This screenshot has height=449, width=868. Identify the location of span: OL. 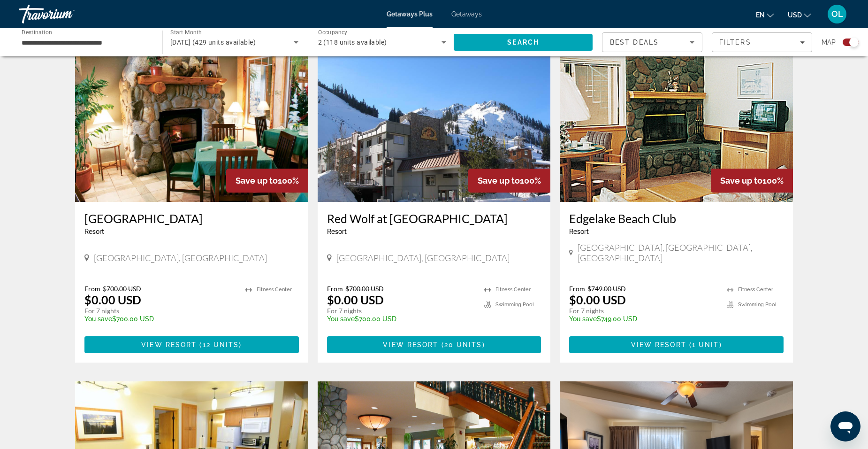
(837, 14).